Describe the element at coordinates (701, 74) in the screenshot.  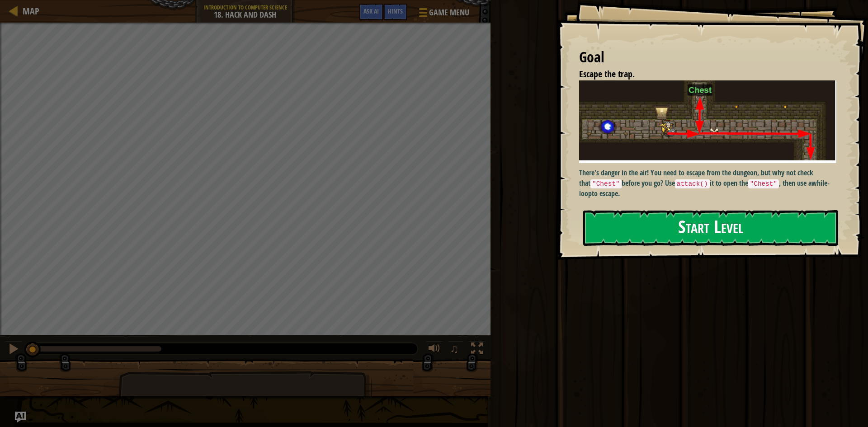
I see `li: Escape the trap.` at that location.